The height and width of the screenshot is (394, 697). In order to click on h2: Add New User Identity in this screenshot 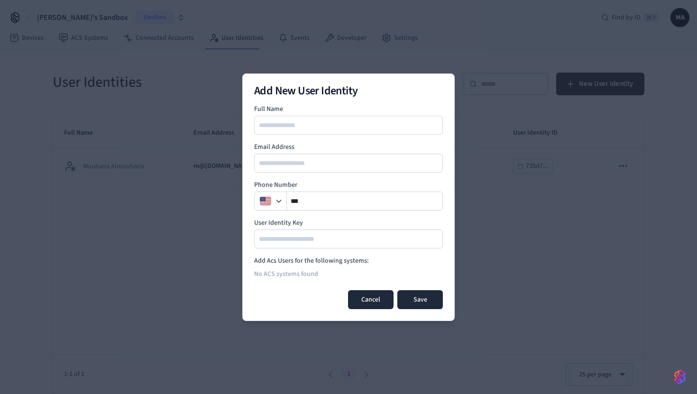, I will do `click(349, 91)`.